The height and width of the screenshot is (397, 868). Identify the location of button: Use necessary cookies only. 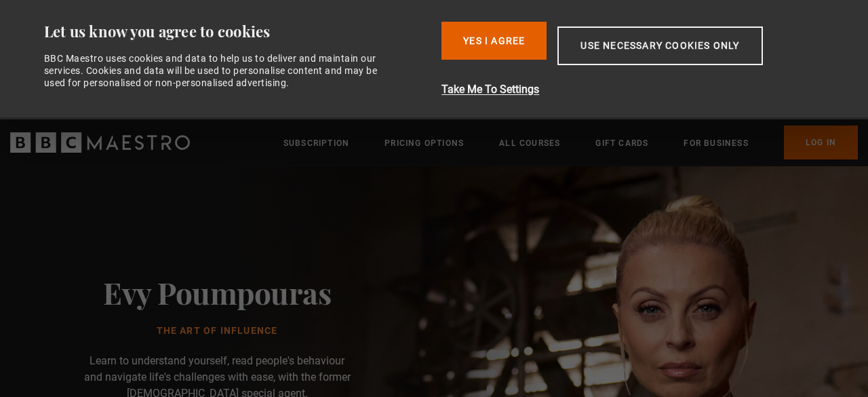
(660, 45).